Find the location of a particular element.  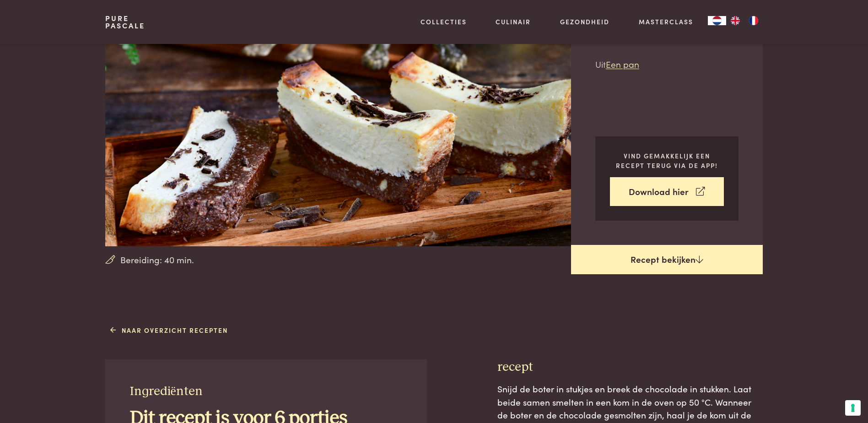

h3: recept is located at coordinates (631, 367).